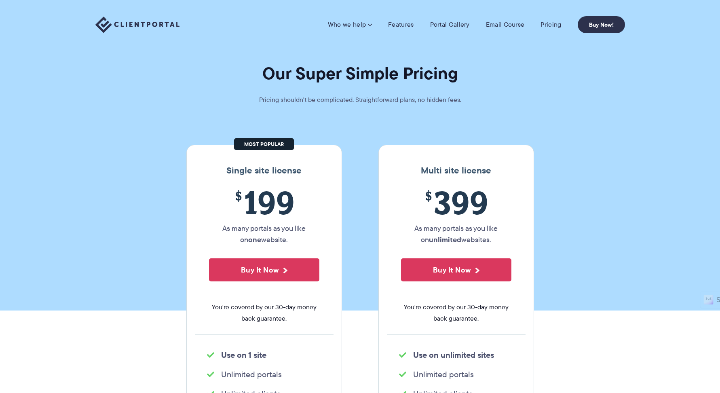 The image size is (720, 393). I want to click on strong: unlimited, so click(445, 239).